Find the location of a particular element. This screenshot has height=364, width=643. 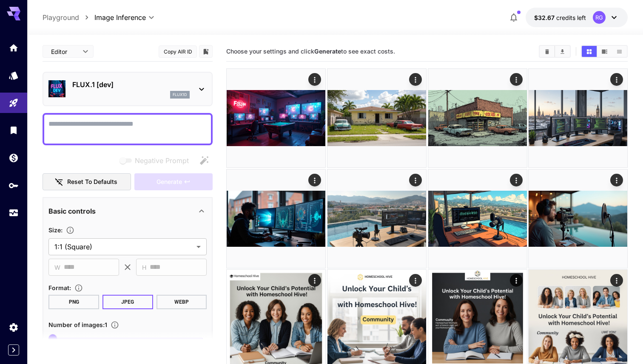

div: API Keys is located at coordinates (13, 185).